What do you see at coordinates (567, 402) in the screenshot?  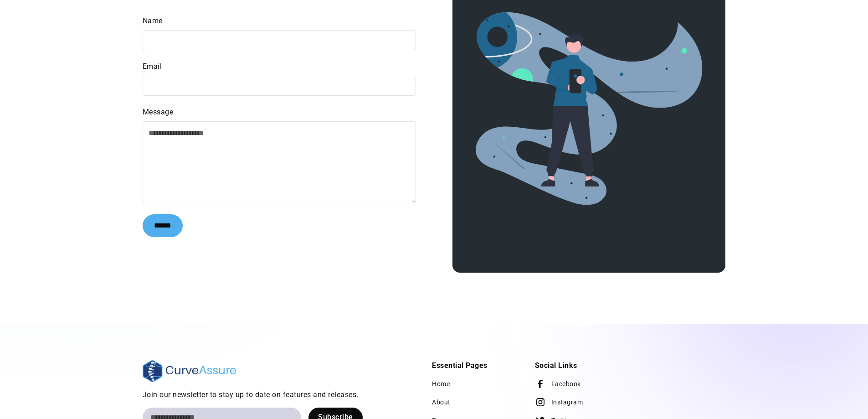 I see `div: Instagram` at bounding box center [567, 402].